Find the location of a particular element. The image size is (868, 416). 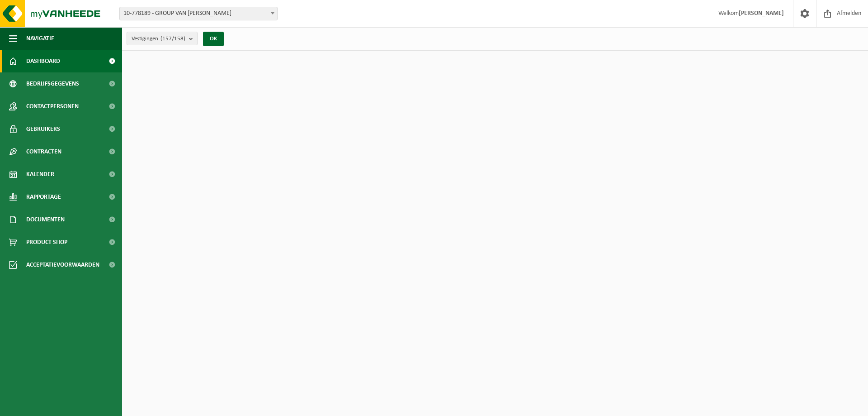

span: Rapportage is located at coordinates (43, 197).